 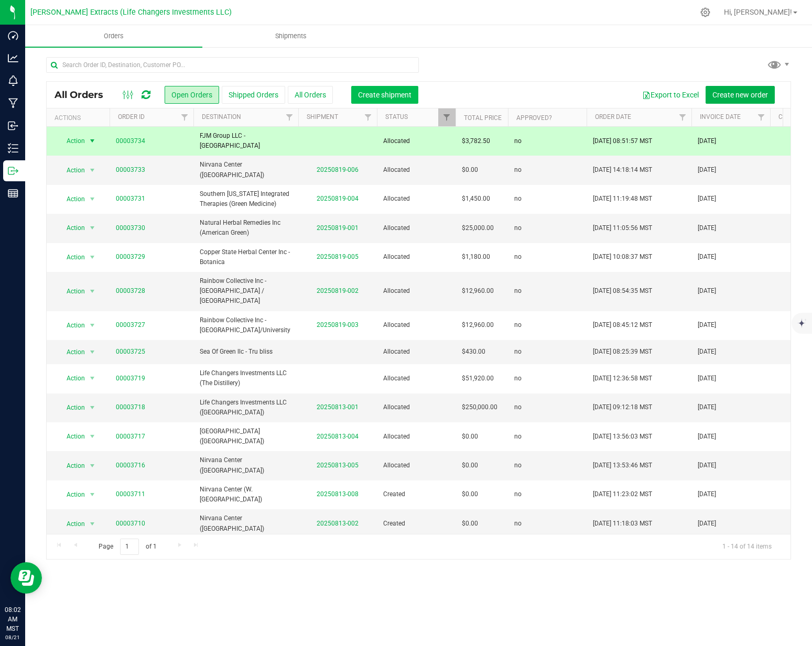 What do you see at coordinates (127, 546) in the screenshot?
I see `span: Page of 1` at bounding box center [127, 546].